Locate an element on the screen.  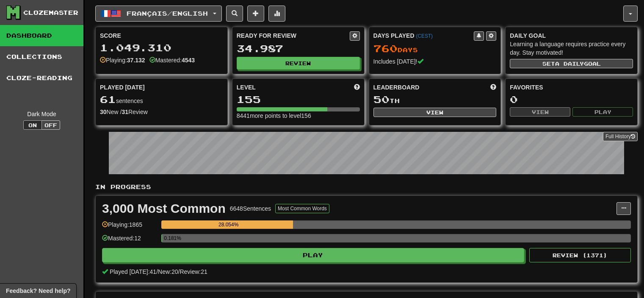
strong: 4543 is located at coordinates (188, 60).